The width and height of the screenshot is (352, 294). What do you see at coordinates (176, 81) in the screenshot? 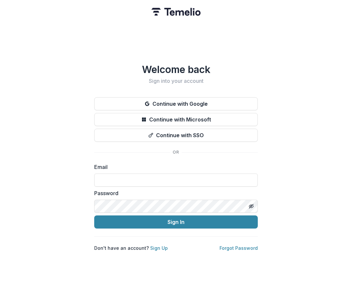
I see `h2: Sign into your account` at bounding box center [176, 81].